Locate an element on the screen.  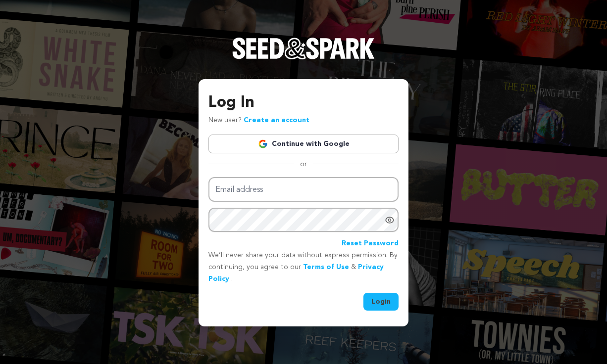
input: Email address is located at coordinates (304, 190).